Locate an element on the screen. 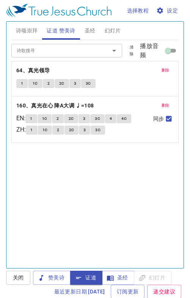 The image size is (190, 298). button: 160、真光在心 降A大调 ♩=108 is located at coordinates (56, 106).